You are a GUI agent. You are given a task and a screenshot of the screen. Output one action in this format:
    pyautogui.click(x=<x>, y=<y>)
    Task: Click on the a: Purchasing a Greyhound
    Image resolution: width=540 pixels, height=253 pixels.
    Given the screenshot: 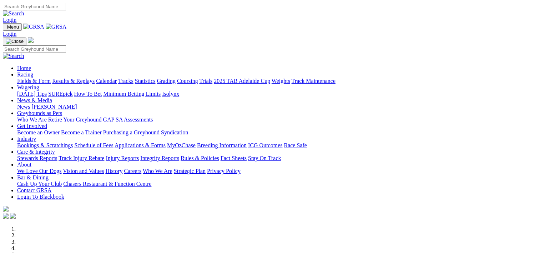 What is the action you would take?
    pyautogui.click(x=131, y=132)
    